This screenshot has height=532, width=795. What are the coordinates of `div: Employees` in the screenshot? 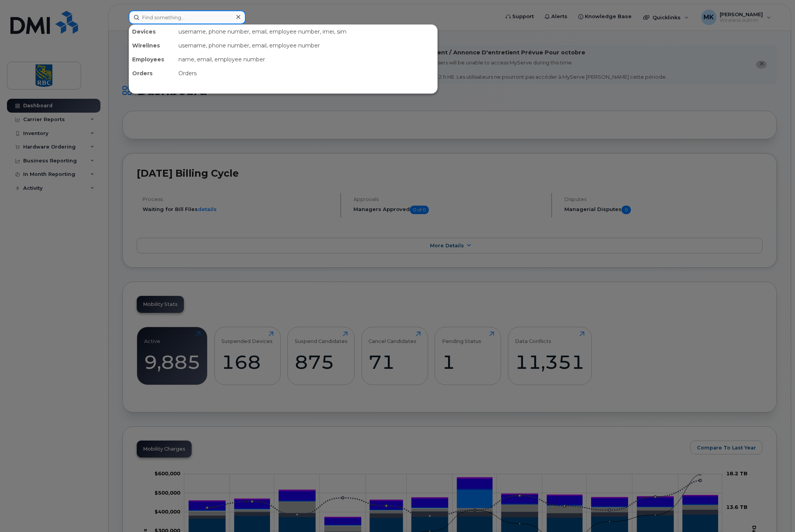 It's located at (152, 59).